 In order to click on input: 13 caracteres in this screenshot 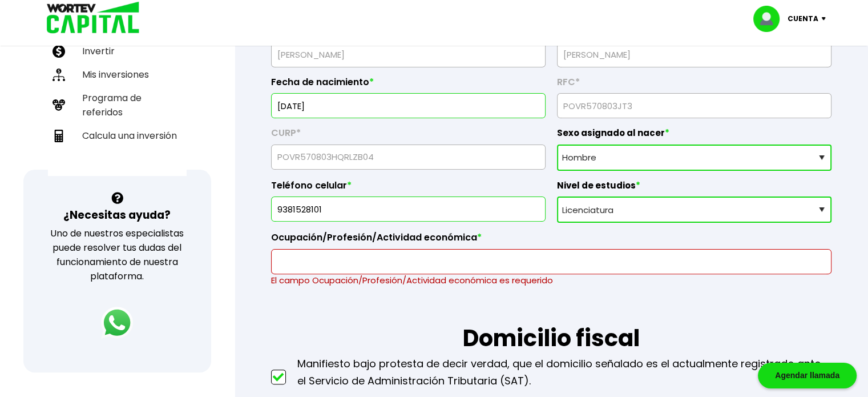, I will do `click(694, 105)`.